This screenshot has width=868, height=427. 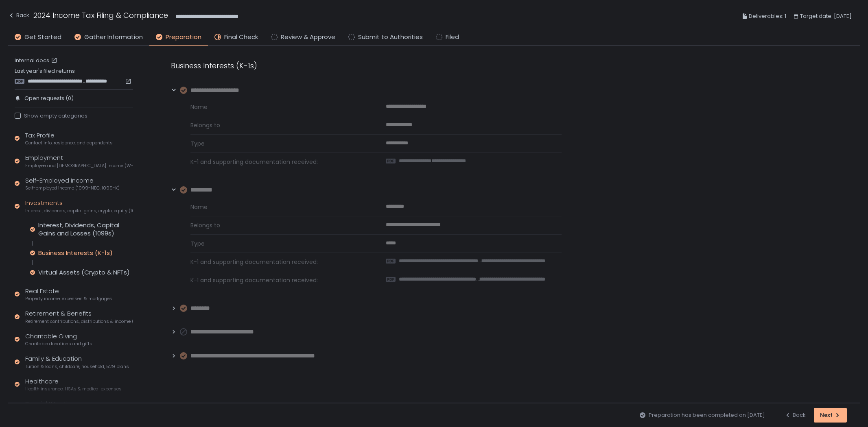 What do you see at coordinates (73, 389) in the screenshot?
I see `span: Health insurance, HSAs & medical expenses` at bounding box center [73, 389].